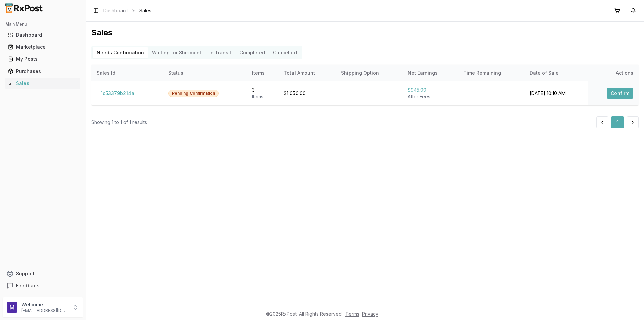 The width and height of the screenshot is (644, 320). What do you see at coordinates (430, 90) in the screenshot?
I see `div: $945.00` at bounding box center [430, 90].